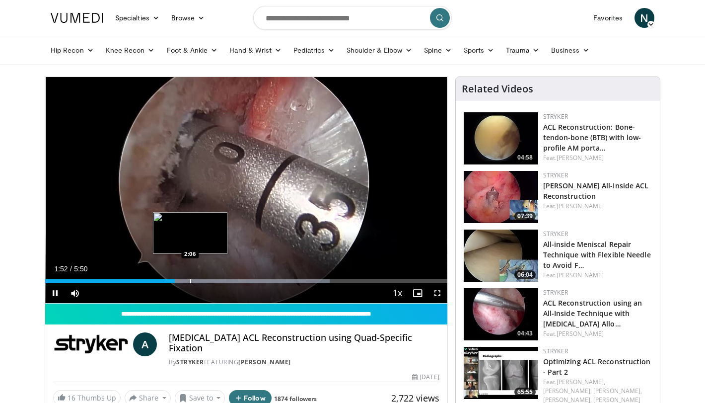 The image size is (705, 403). I want to click on a: Shoulder & Elbow, so click(379, 50).